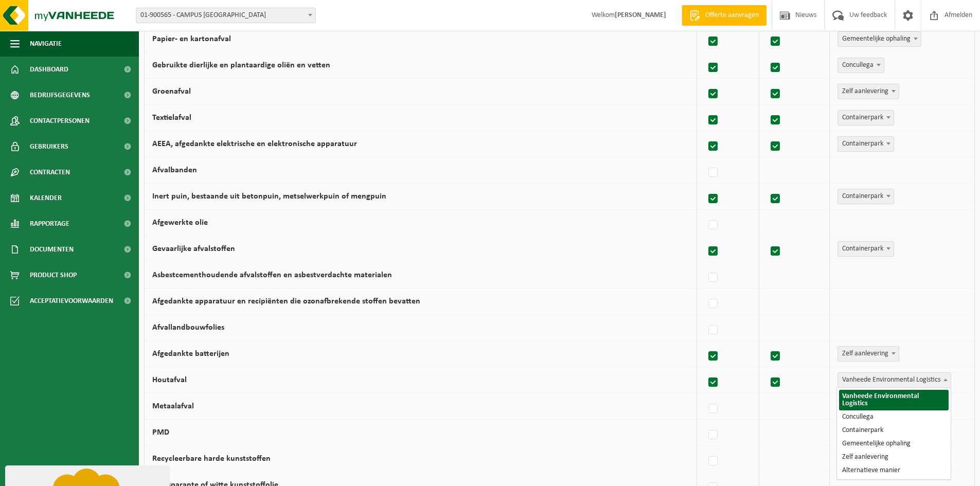 The height and width of the screenshot is (486, 980). Describe the element at coordinates (894, 400) in the screenshot. I see `li: Vanheede Environmental Logistics` at that location.